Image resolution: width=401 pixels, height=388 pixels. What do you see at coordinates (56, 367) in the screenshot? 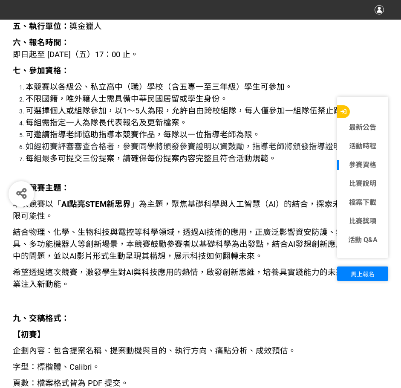
I see `span: 字型：標楷體、Calibri。` at bounding box center [56, 367].